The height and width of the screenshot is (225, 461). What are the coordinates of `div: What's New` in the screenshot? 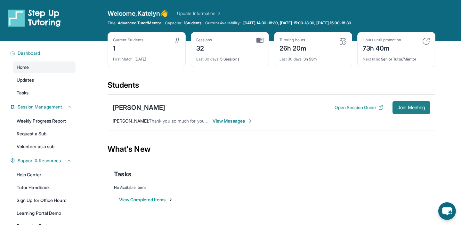 It's located at (272, 149).